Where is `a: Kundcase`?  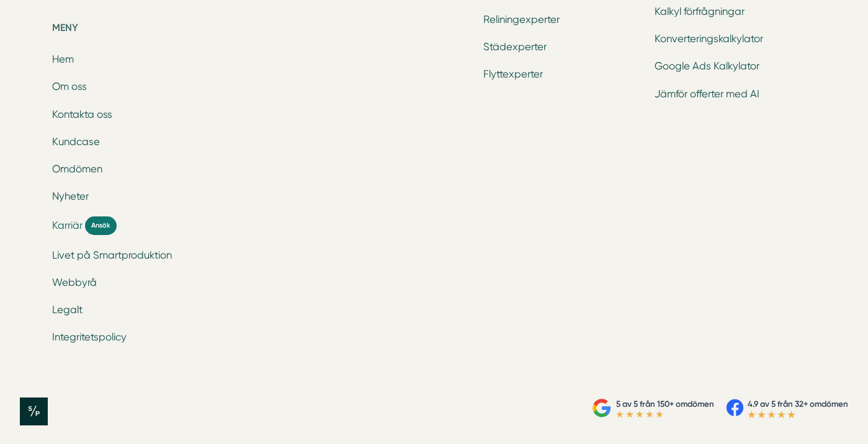 a: Kundcase is located at coordinates (75, 141).